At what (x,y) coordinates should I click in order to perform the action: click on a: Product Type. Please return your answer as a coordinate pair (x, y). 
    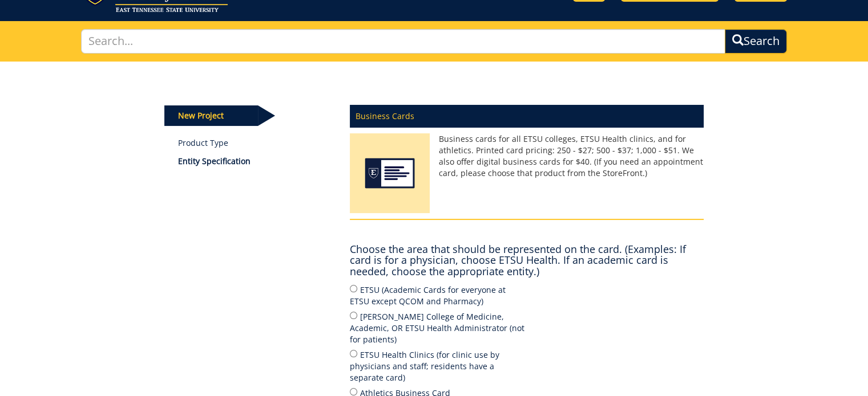
    Looking at the image, I should click on (255, 143).